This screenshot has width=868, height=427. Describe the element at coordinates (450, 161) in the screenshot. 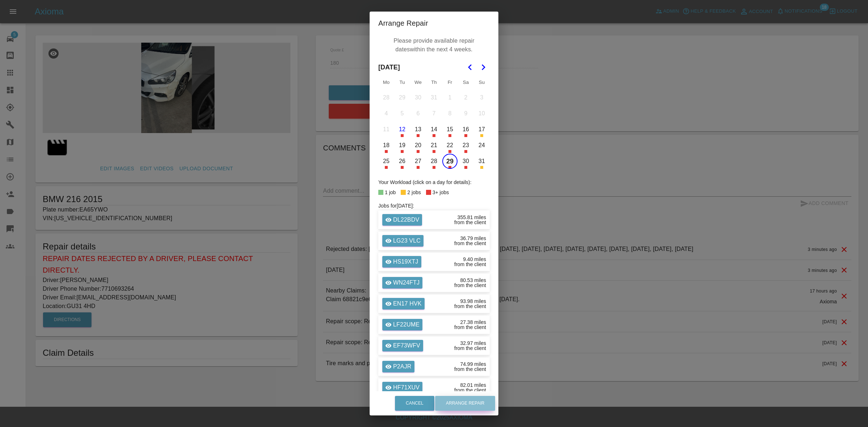

I see `button: Friday, August 29th, 2025, selected` at that location.